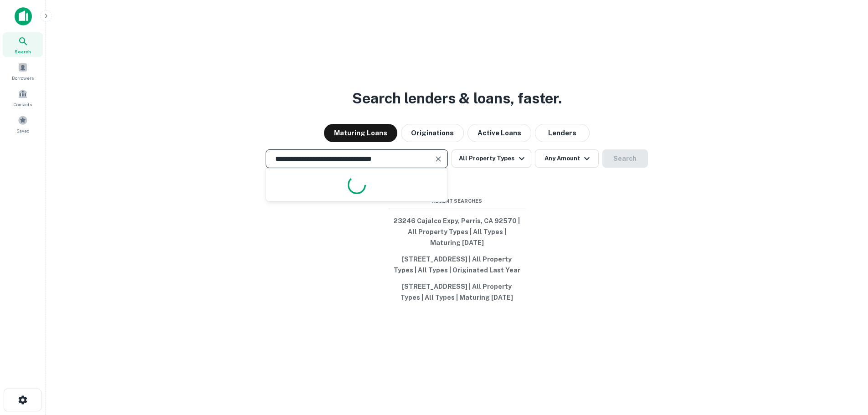 This screenshot has width=868, height=415. I want to click on h3: Search lenders & loans, faster., so click(457, 98).